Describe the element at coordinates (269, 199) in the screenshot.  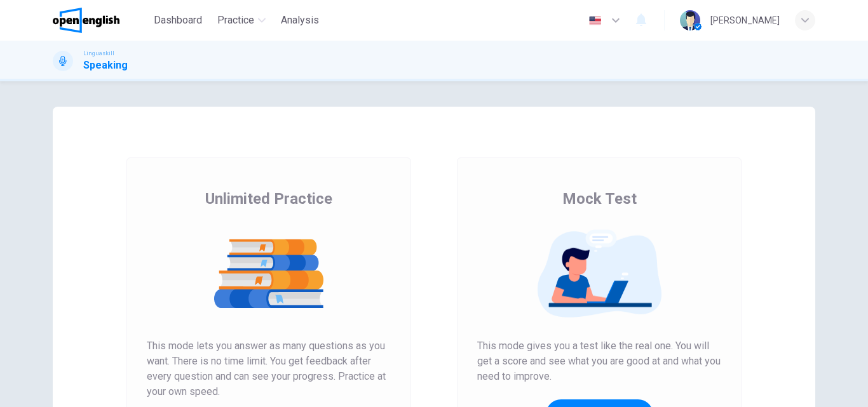
I see `span: Unlimited Practice` at that location.